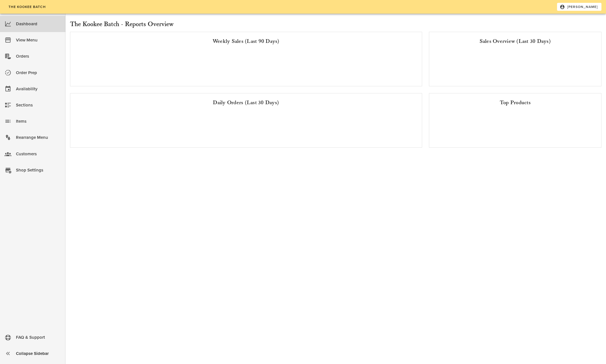  What do you see at coordinates (336, 24) in the screenshot?
I see `h2: The Kookee Batch - Reports Overview` at bounding box center [336, 24].